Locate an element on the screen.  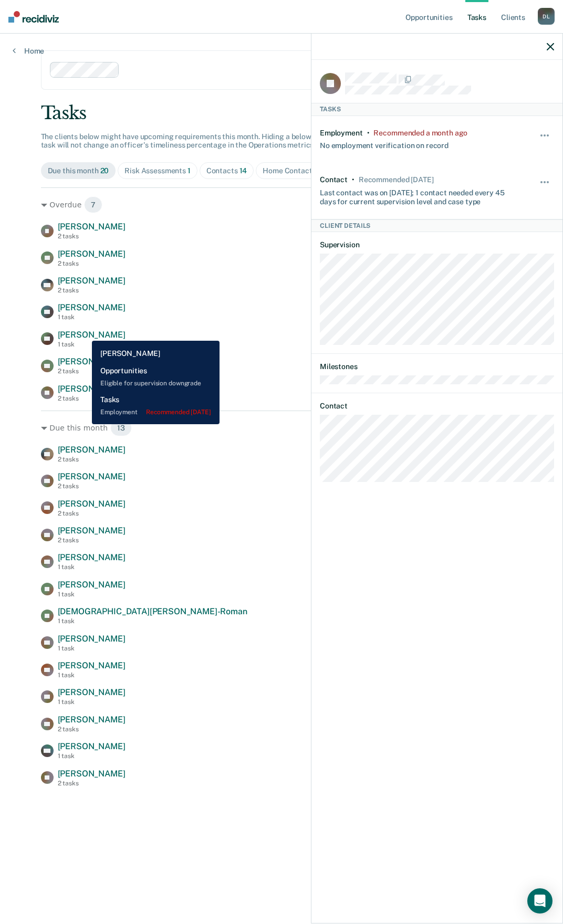
div: Employment is located at coordinates (342, 133).